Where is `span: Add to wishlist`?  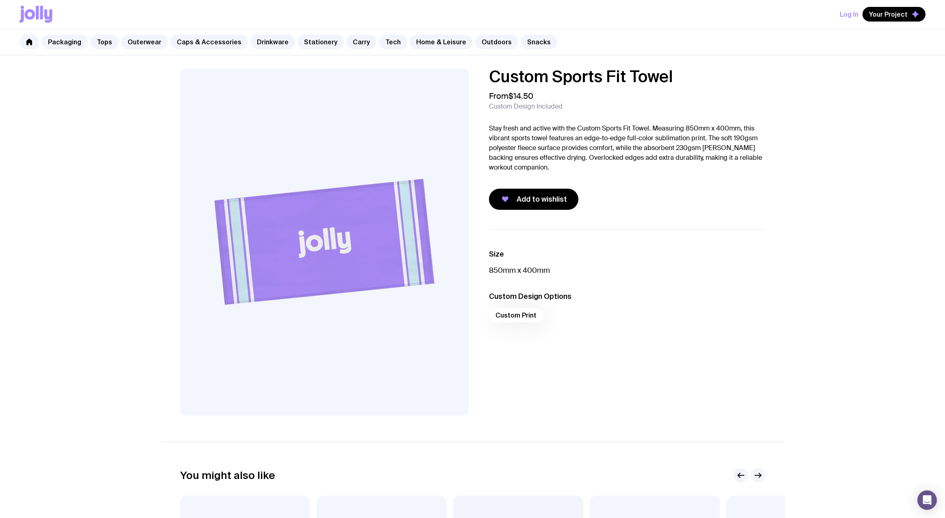
span: Add to wishlist is located at coordinates (542, 199).